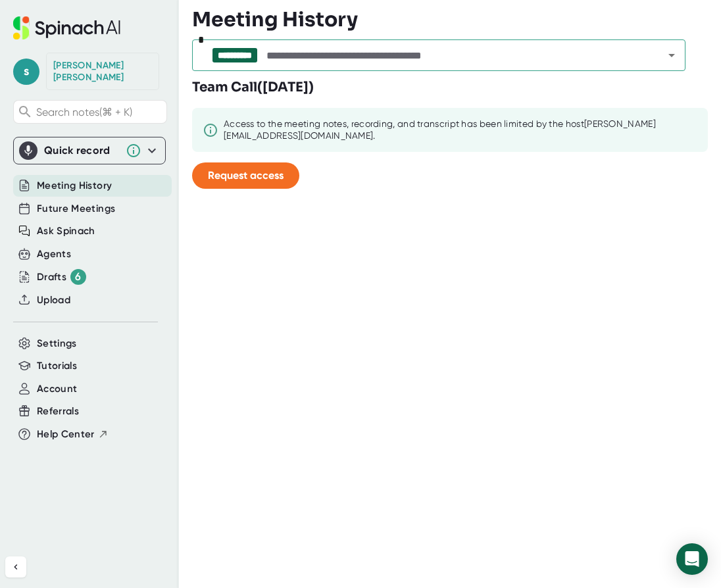  Describe the element at coordinates (56, 344) in the screenshot. I see `span: Settings` at that location.